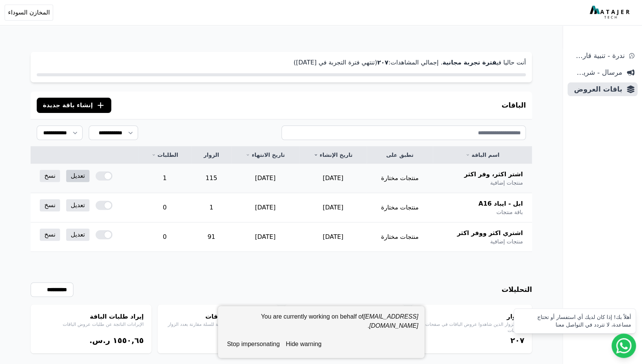  What do you see at coordinates (73, 105) in the screenshot?
I see `button: إنشاء باقة جديدة` at bounding box center [73, 105].